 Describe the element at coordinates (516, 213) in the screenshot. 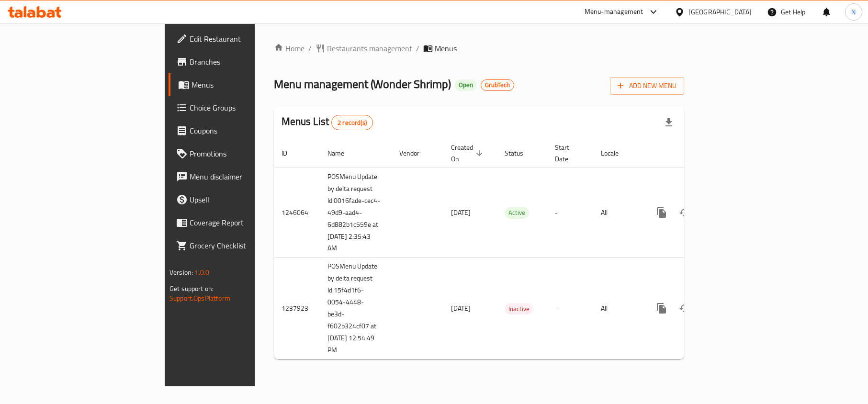

I see `div: Active` at that location.